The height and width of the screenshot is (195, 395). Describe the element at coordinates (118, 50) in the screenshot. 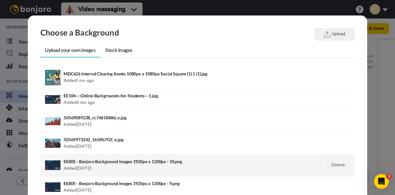

I see `a: Stock images` at that location.